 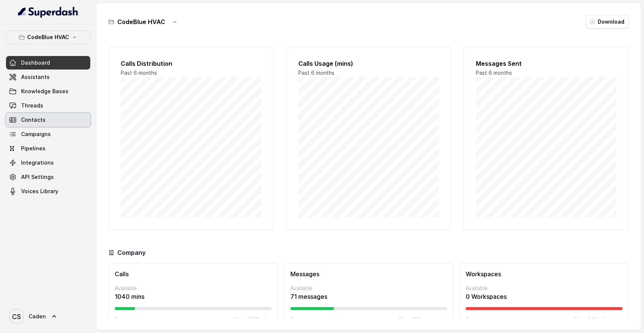 What do you see at coordinates (48, 316) in the screenshot?
I see `a: Caden` at bounding box center [48, 316].